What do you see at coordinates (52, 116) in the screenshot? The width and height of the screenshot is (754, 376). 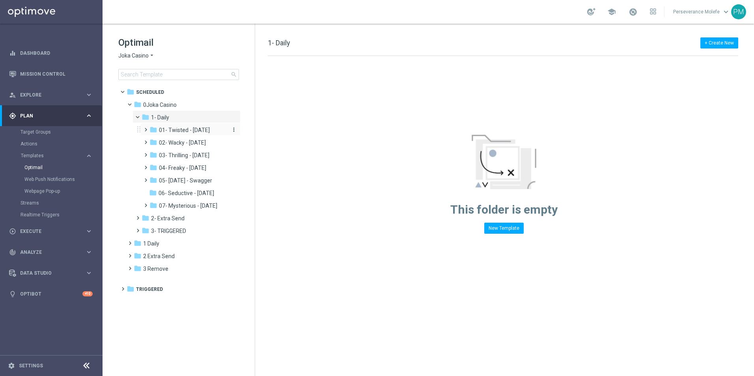 I see `span: Plan` at bounding box center [52, 116].